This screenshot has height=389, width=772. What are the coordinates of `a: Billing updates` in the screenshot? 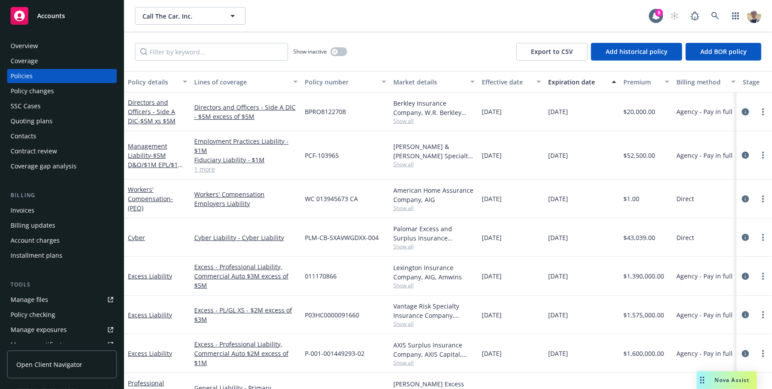 It's located at (62, 226).